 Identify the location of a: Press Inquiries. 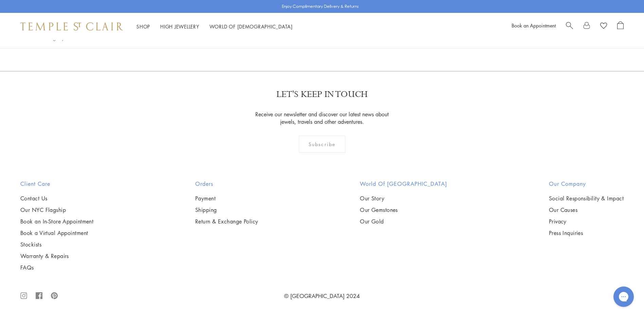
(586, 233).